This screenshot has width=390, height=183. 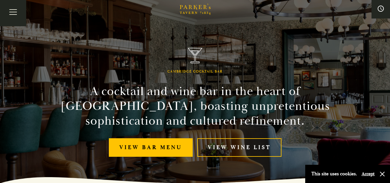 What do you see at coordinates (239, 147) in the screenshot?
I see `a: View Wine List` at bounding box center [239, 147].